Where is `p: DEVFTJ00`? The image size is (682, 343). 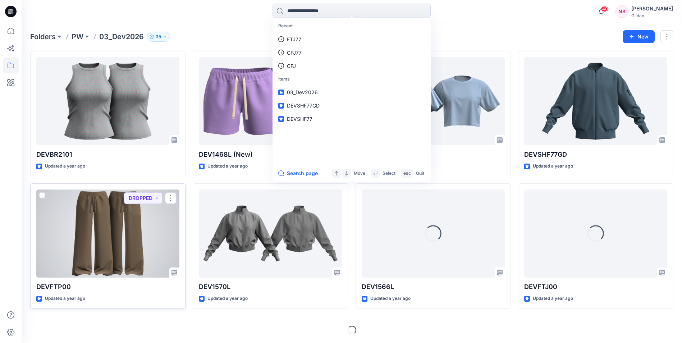
p: DEVFTJ00 is located at coordinates (596, 287).